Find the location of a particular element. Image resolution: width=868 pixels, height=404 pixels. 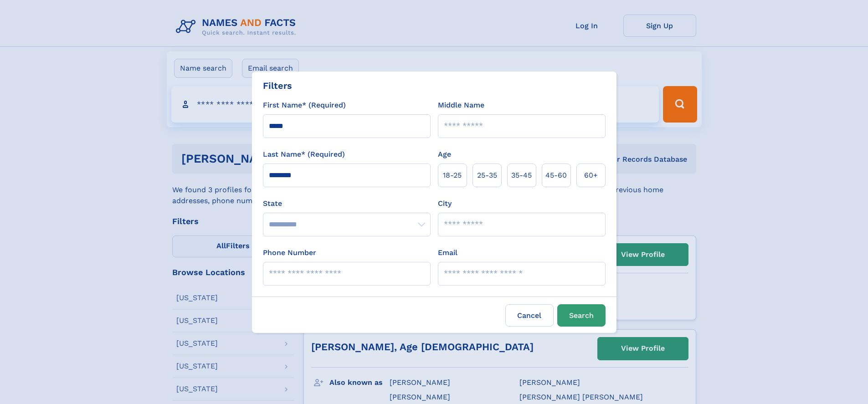

label: Middle Name is located at coordinates (461, 105).